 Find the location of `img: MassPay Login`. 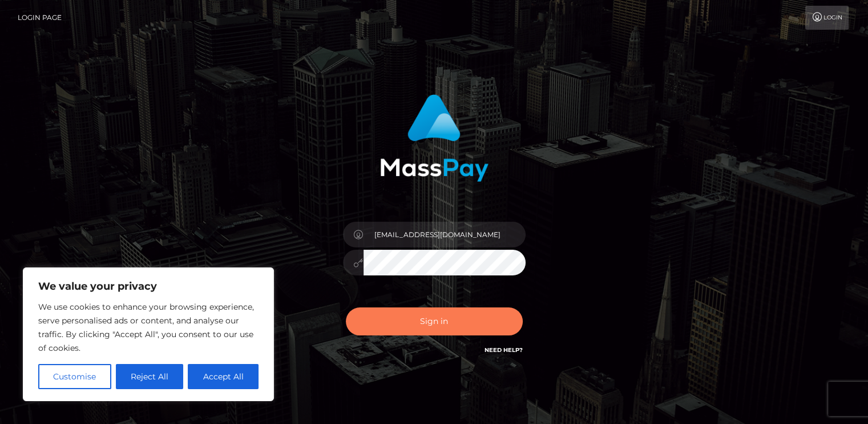

img: MassPay Login is located at coordinates (435, 138).